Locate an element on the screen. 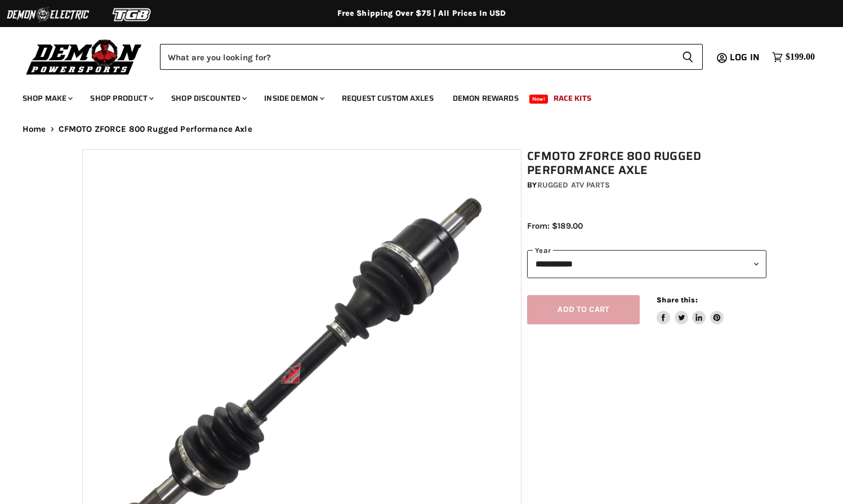 The image size is (843, 504). a: Race Kits is located at coordinates (572, 98).